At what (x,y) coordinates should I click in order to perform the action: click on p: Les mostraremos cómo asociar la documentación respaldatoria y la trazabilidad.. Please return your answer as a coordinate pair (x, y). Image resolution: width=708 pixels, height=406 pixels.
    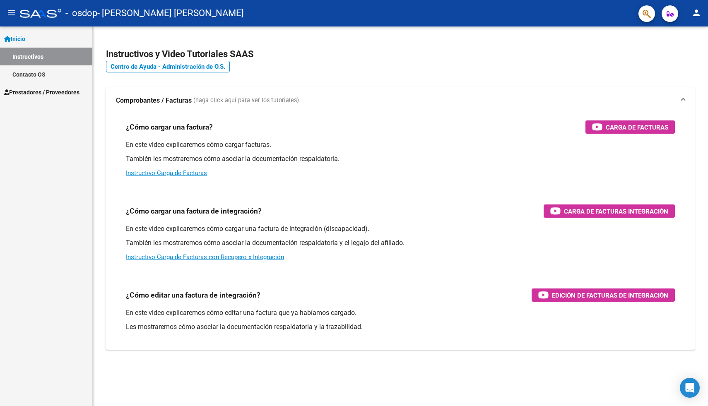
    Looking at the image, I should click on (400, 327).